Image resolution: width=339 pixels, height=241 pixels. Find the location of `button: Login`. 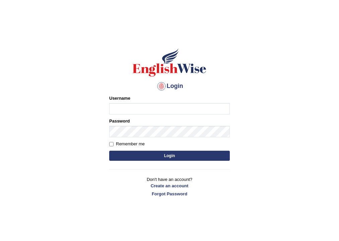

button: Login is located at coordinates (170, 156).